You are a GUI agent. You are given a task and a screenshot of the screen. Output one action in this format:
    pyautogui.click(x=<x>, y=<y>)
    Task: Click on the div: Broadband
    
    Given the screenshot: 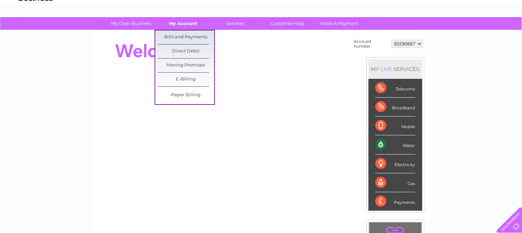 What is the action you would take?
    pyautogui.click(x=396, y=107)
    